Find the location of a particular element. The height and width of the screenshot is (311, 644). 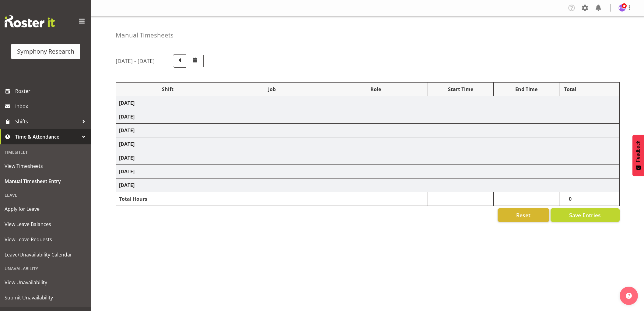

img: hitesh-makan1261.jpg is located at coordinates (622, 8).